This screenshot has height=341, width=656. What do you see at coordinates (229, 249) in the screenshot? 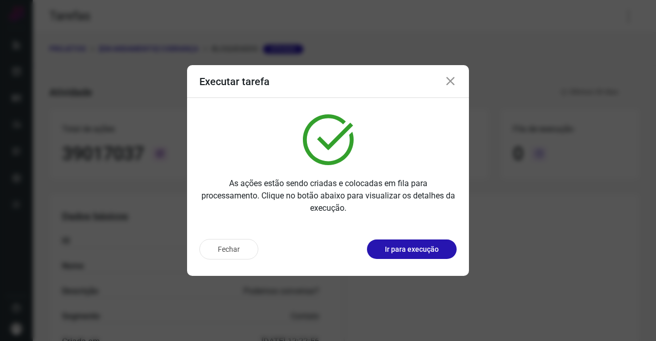
I see `button: Fechar` at bounding box center [229, 249].